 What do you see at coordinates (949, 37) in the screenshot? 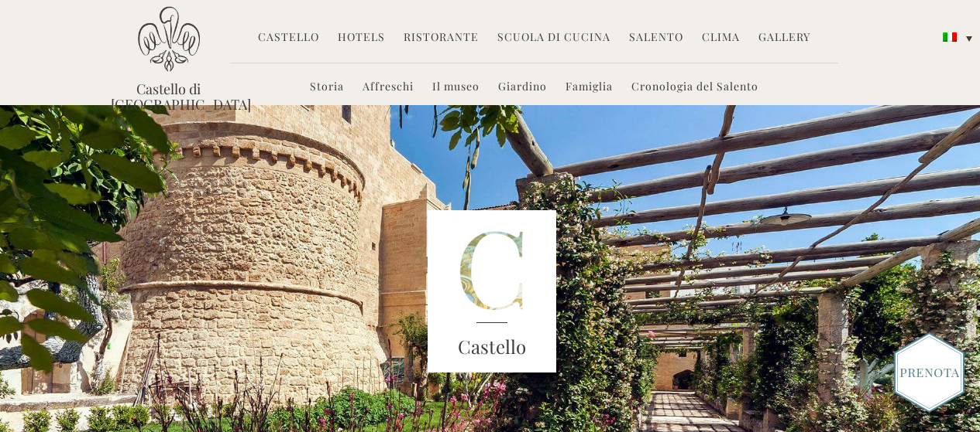
I see `img: Italiano` at bounding box center [949, 37].